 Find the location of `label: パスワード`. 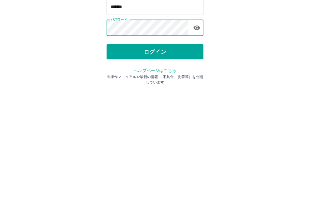

label: パスワード is located at coordinates (119, 80).